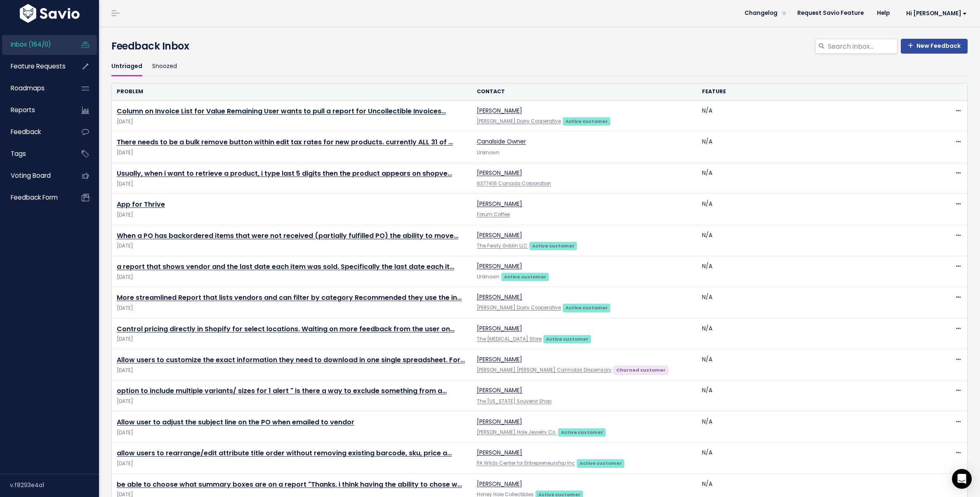 The width and height of the screenshot is (980, 497). I want to click on span: Tags, so click(18, 153).